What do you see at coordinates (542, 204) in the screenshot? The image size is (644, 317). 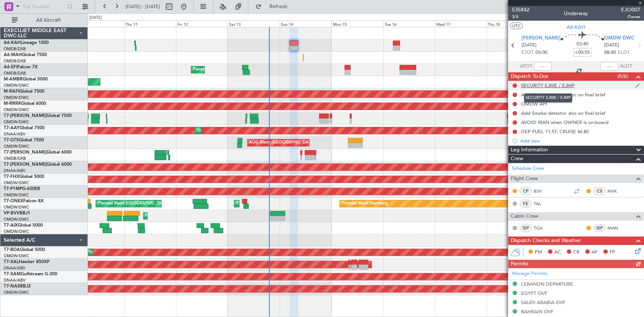 I see `a: TAL` at bounding box center [542, 204].